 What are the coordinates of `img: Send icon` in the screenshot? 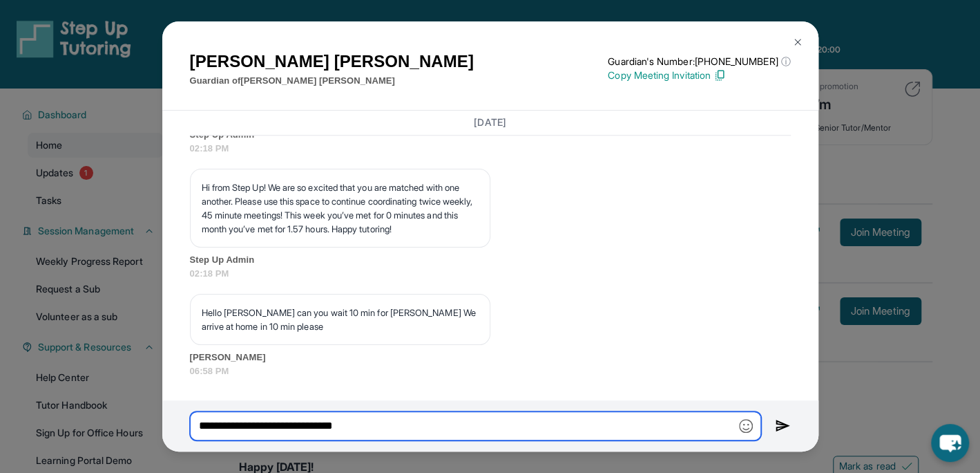 It's located at (783, 426).